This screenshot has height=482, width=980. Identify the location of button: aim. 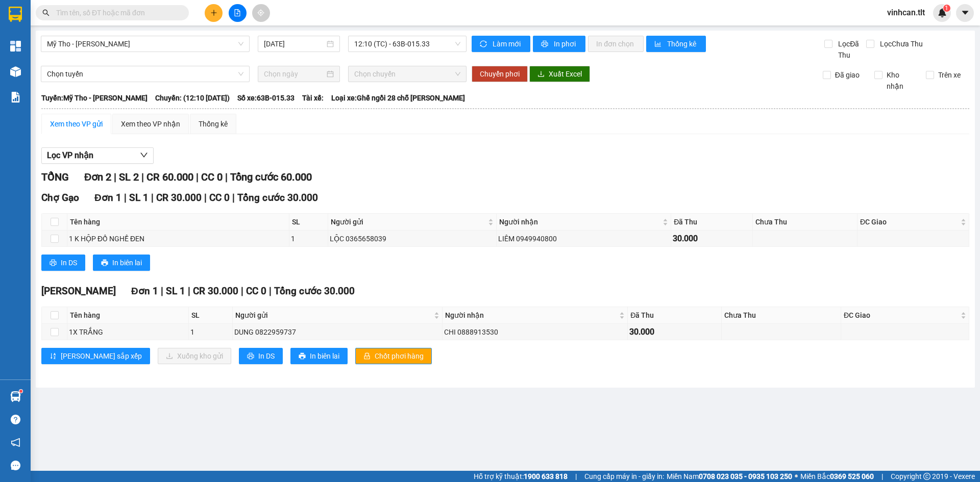
(261, 13).